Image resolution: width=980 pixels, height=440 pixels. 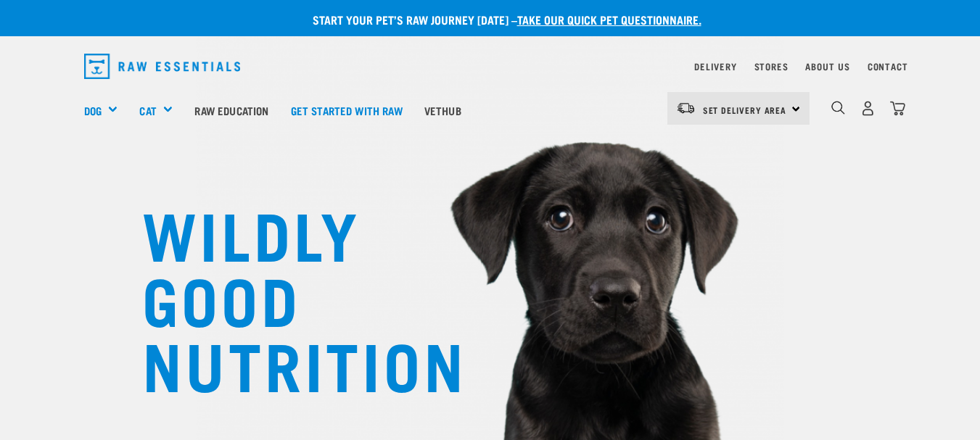 What do you see at coordinates (771, 66) in the screenshot?
I see `a: Stores` at bounding box center [771, 66].